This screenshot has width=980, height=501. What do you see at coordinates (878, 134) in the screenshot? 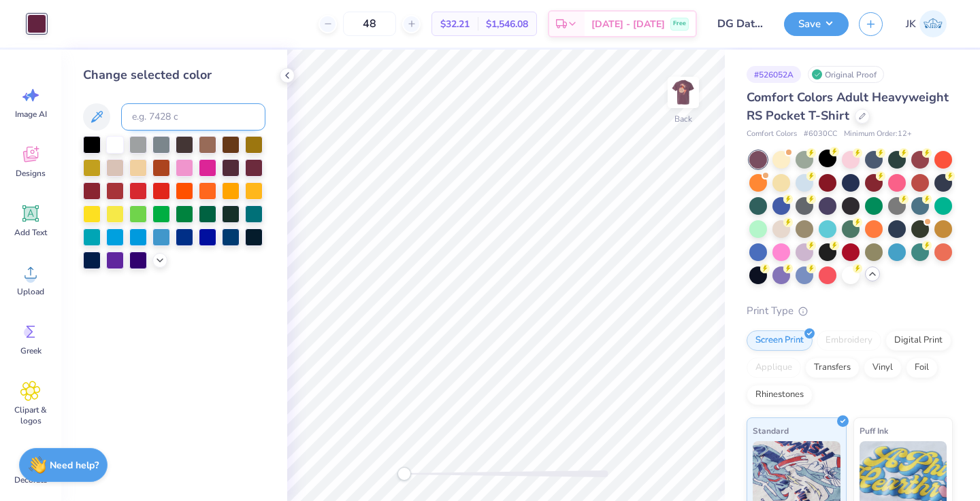
I see `span: Minimum Order: 12 +` at bounding box center [878, 134].